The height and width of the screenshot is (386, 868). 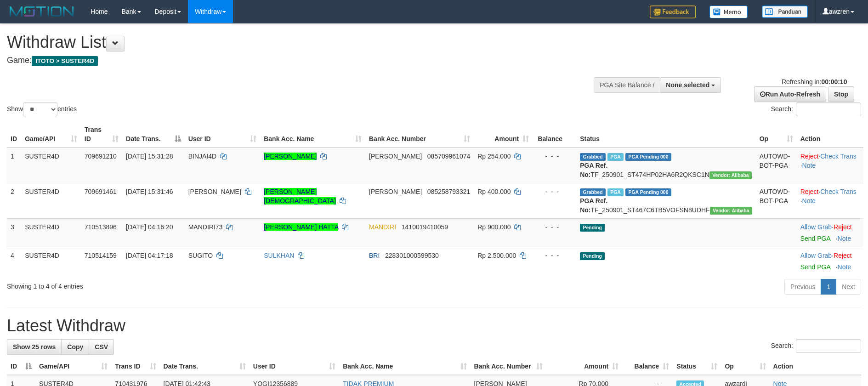 What do you see at coordinates (790, 94) in the screenshot?
I see `a: Run Auto-Refresh` at bounding box center [790, 94].